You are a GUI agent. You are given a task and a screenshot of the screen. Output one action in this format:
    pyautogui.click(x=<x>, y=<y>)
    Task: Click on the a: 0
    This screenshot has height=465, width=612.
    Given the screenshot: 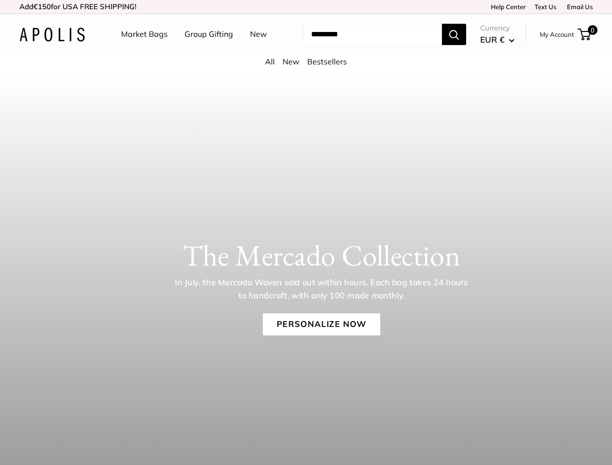 What is the action you would take?
    pyautogui.click(x=584, y=34)
    